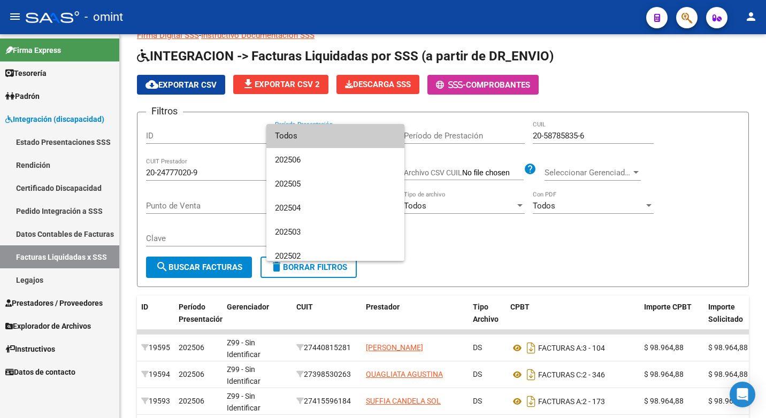  I want to click on span: Todos, so click(335, 136).